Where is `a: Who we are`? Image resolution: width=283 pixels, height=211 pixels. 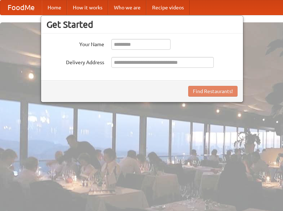
a: Who we are is located at coordinates (127, 8).